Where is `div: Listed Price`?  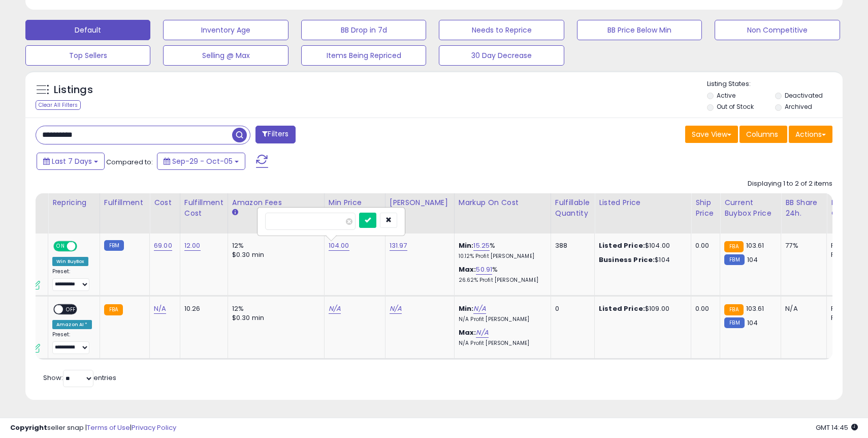
div: Listed Price is located at coordinates (643, 202).